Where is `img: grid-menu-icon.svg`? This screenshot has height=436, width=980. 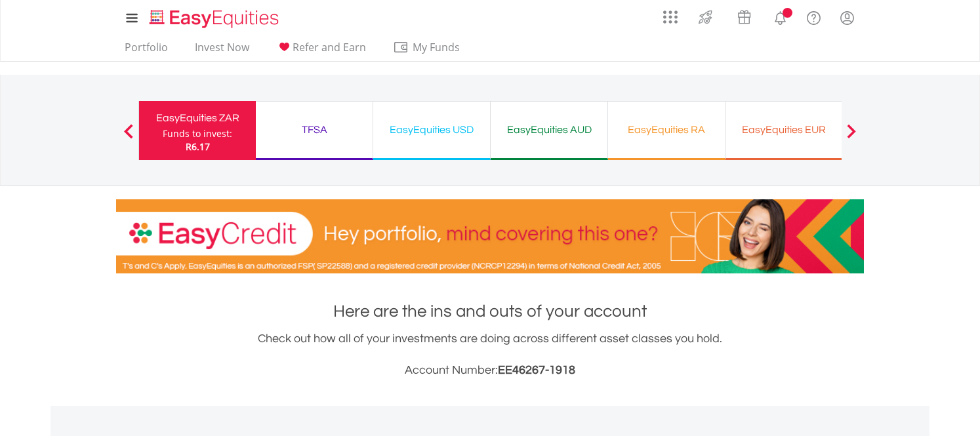
img: grid-menu-icon.svg is located at coordinates (670, 17).